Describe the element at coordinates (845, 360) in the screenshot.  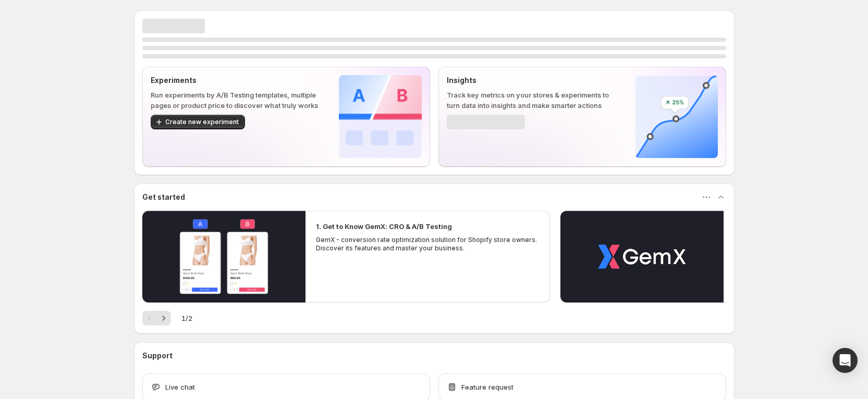
I see `div: Open Intercom Messenger` at that location.